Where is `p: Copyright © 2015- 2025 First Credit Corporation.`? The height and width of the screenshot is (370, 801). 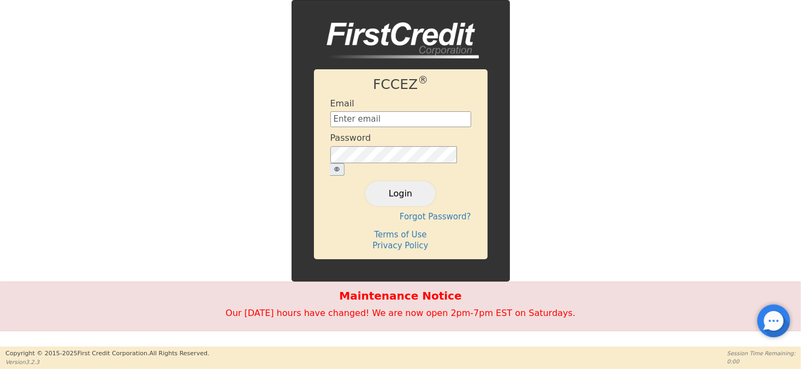 p: Copyright © 2015- 2025 First Credit Corporation. is located at coordinates (107, 354).